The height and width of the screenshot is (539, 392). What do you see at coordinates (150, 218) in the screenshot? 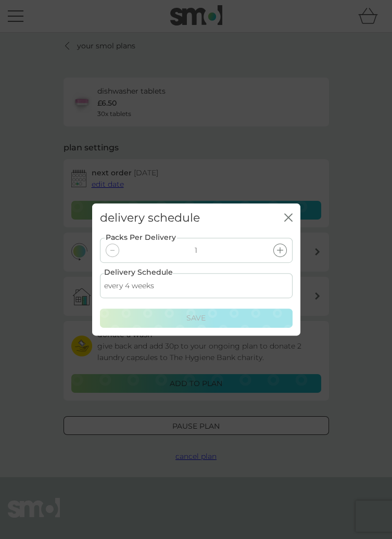
I see `h2: delivery schedule` at bounding box center [150, 218].